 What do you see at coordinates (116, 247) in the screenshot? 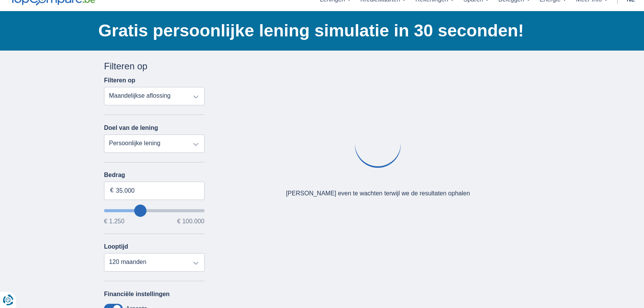
I see `label: Looptijd` at bounding box center [116, 247].